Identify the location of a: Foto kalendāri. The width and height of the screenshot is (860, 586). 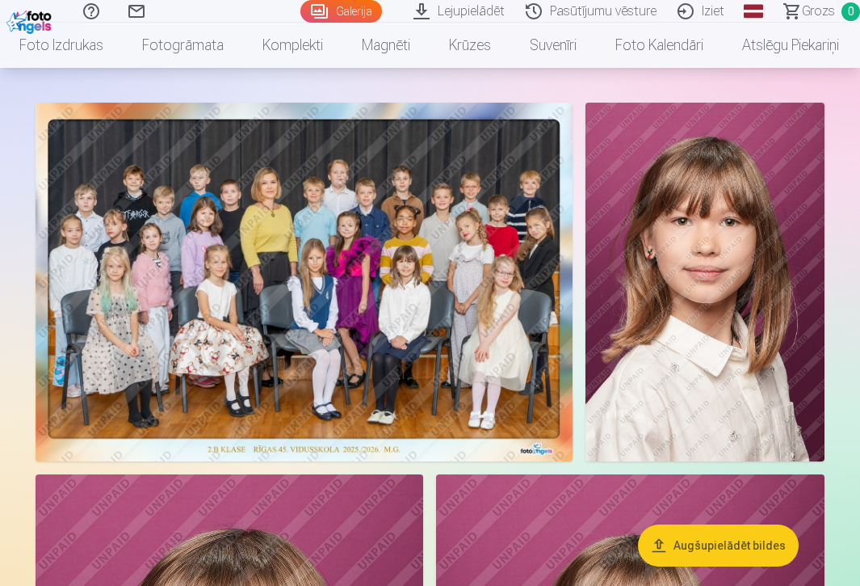
(659, 45).